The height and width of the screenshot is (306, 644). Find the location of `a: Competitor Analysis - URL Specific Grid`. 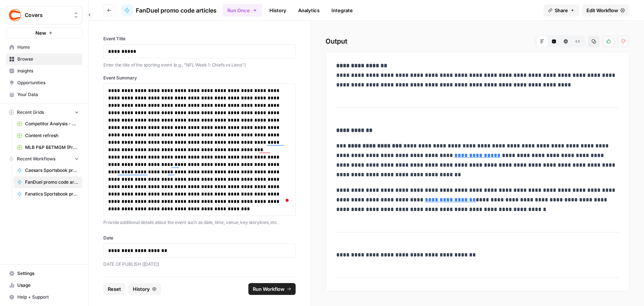

a: Competitor Analysis - URL Specific Grid is located at coordinates (48, 124).